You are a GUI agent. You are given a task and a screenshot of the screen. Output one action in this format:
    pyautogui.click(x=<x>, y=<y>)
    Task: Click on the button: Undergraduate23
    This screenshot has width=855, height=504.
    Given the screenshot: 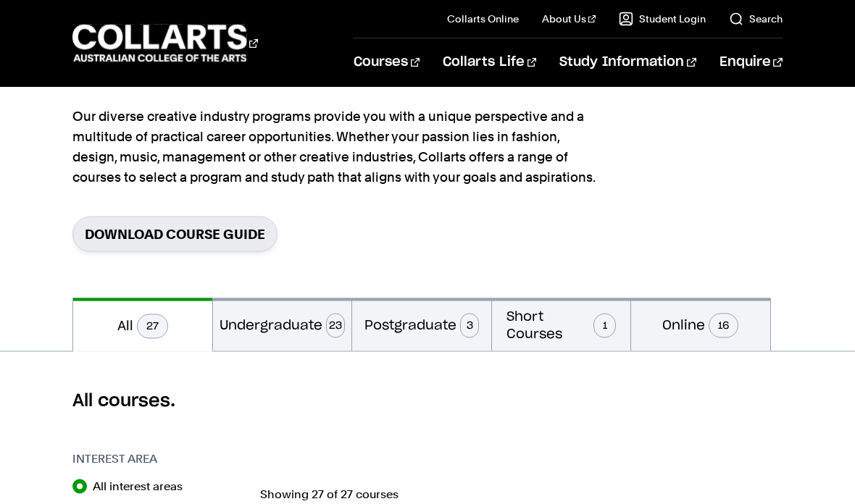 What is the action you would take?
    pyautogui.click(x=282, y=324)
    